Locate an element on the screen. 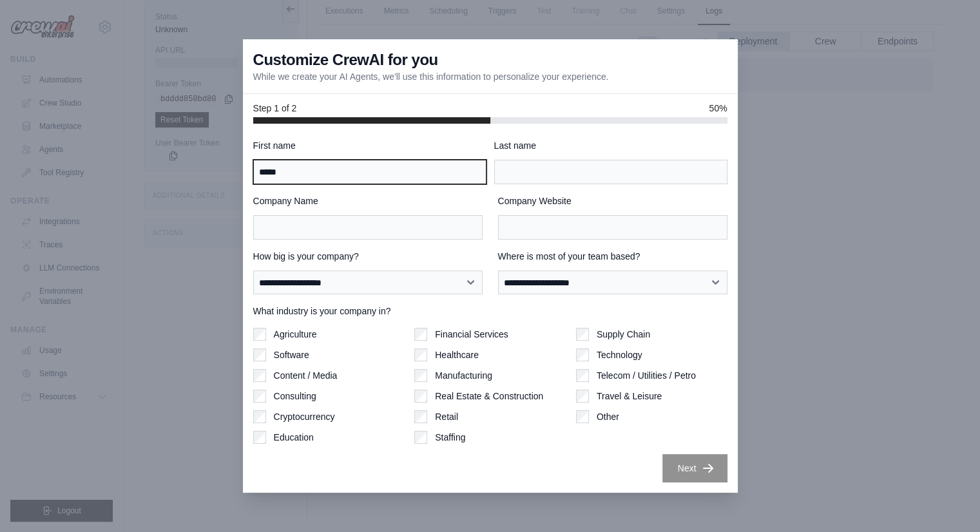  label: Education is located at coordinates (294, 438).